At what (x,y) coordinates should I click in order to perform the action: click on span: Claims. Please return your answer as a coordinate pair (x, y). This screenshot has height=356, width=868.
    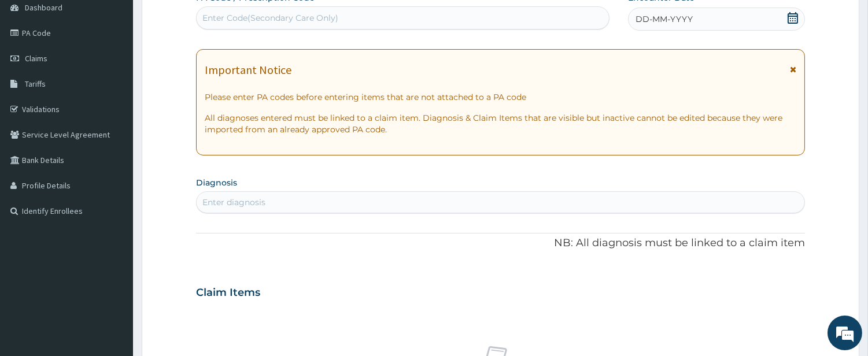
    Looking at the image, I should click on (36, 59).